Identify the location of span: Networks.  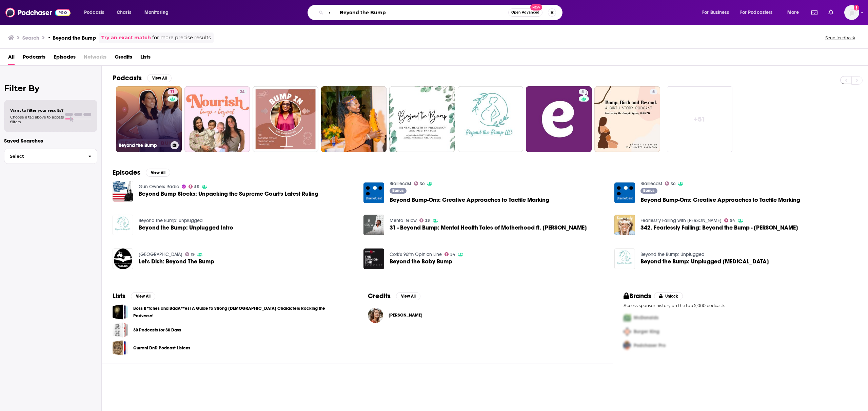
(95, 58).